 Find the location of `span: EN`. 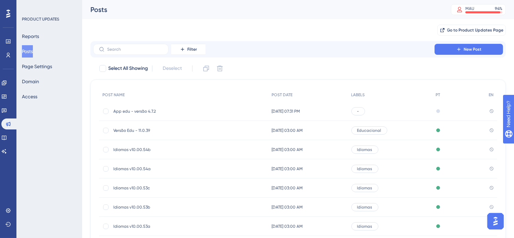

span: EN is located at coordinates (491, 95).